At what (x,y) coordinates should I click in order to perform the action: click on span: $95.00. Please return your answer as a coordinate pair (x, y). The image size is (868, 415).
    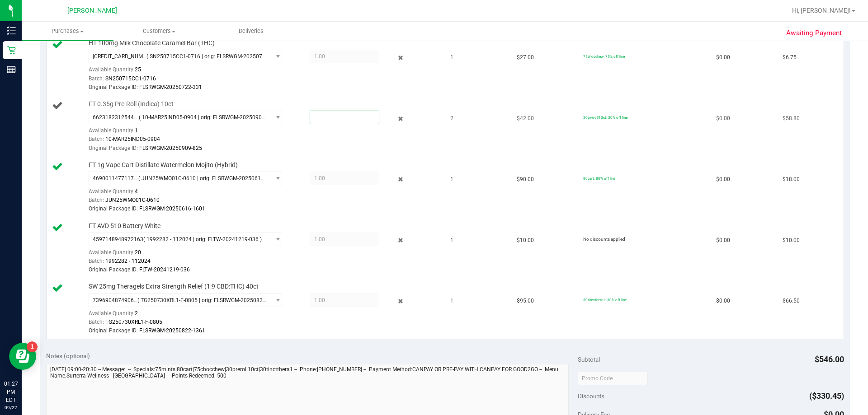
    Looking at the image, I should click on (525, 301).